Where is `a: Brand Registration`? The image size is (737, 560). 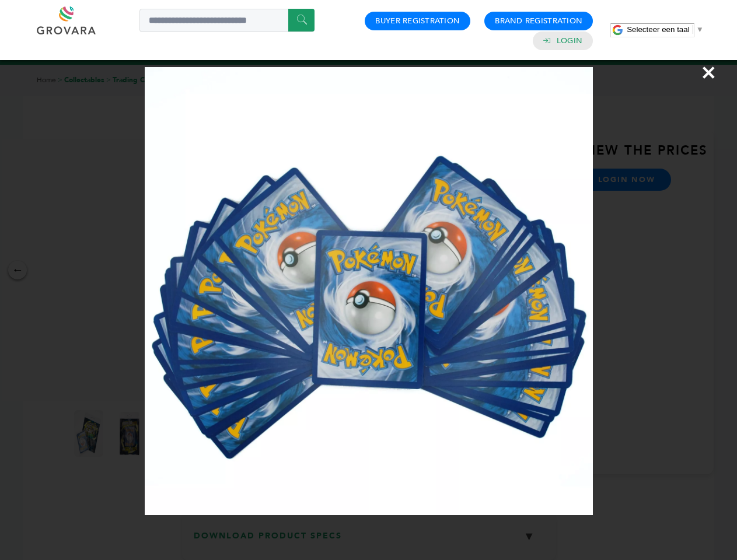
a: Brand Registration is located at coordinates (538, 21).